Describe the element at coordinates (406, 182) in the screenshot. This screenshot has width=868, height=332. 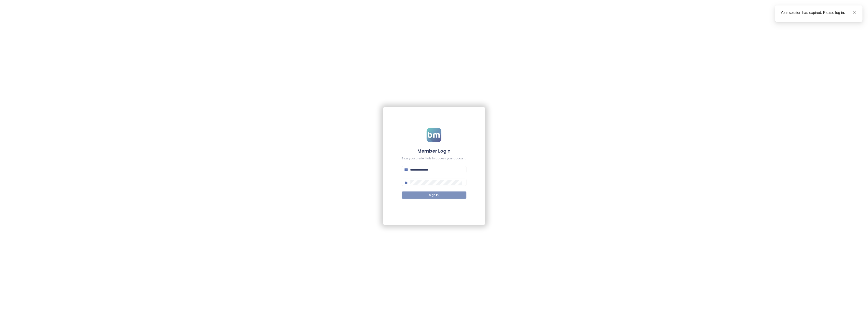
I see `span: lock` at that location.